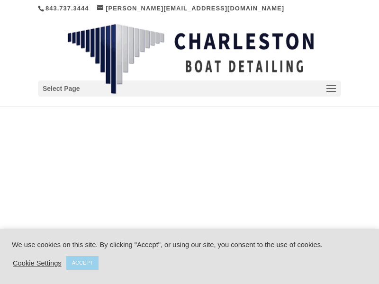 Image resolution: width=379 pixels, height=284 pixels. I want to click on span: Select Page, so click(61, 89).